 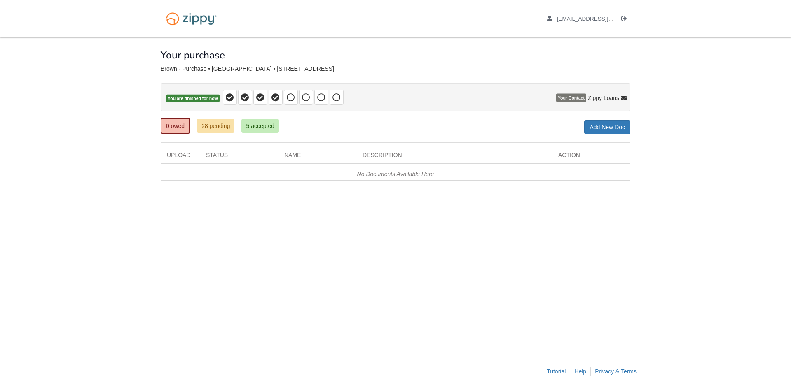 I want to click on div: Action, so click(x=591, y=157).